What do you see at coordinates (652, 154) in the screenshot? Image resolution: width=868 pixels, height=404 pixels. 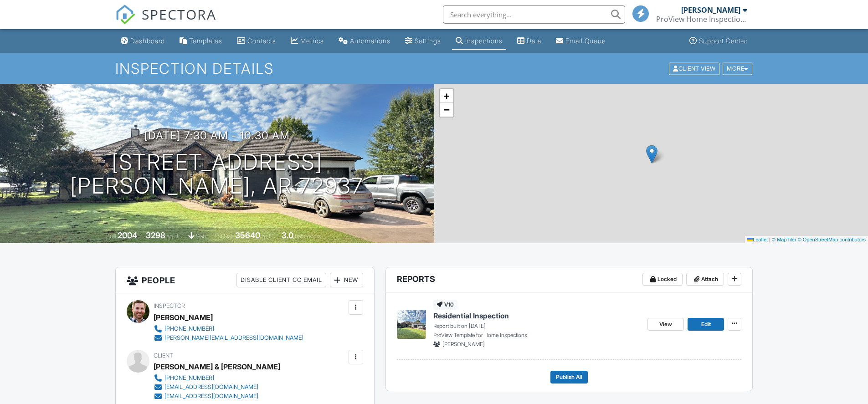 I see `img: Marker` at bounding box center [652, 154].